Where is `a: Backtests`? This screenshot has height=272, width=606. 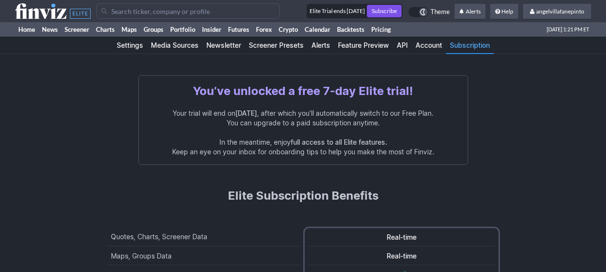 a: Backtests is located at coordinates (351, 29).